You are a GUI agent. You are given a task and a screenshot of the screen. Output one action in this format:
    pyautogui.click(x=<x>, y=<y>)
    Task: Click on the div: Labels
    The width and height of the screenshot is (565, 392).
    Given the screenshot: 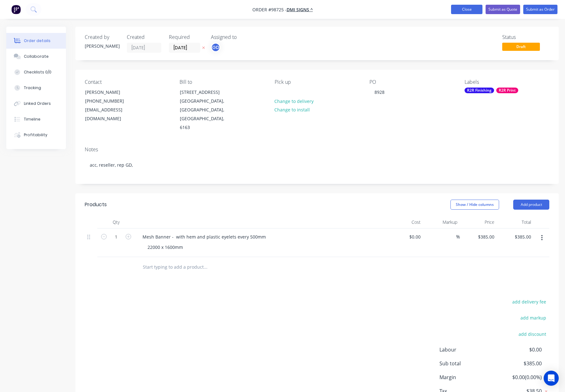 What is the action you would take?
    pyautogui.click(x=507, y=82)
    